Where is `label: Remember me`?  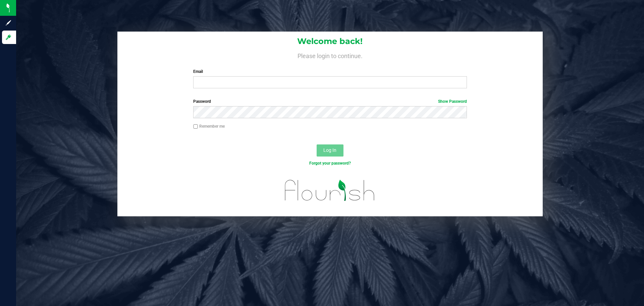
label: Remember me is located at coordinates (209, 126).